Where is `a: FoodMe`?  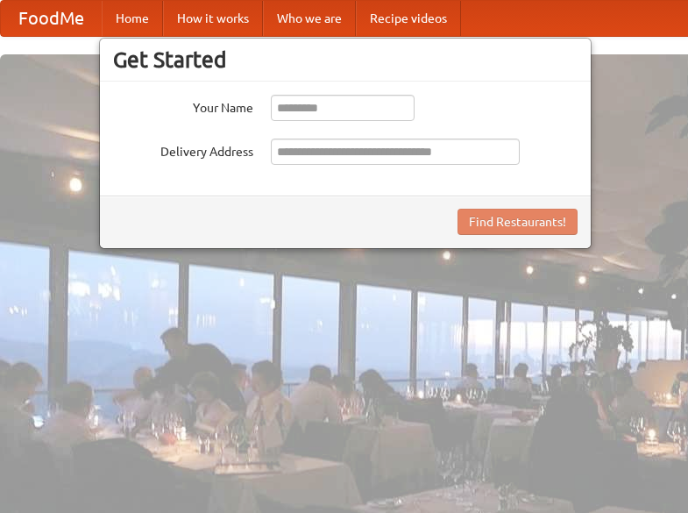 a: FoodMe is located at coordinates (51, 18).